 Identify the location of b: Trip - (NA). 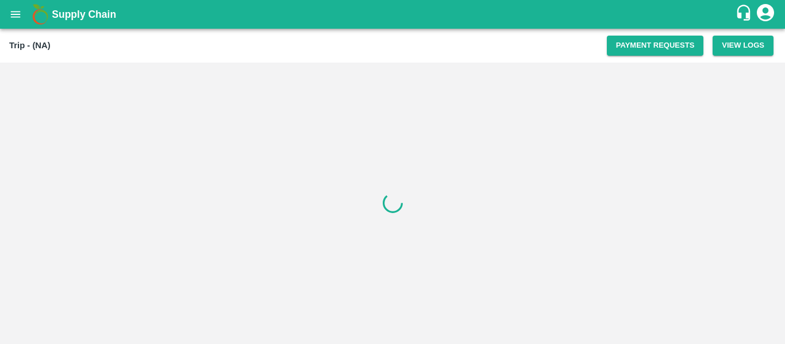
(30, 45).